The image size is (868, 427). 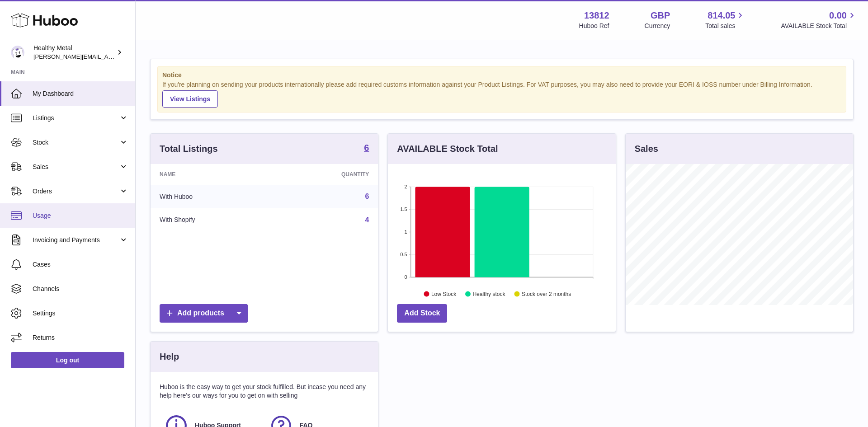 What do you see at coordinates (403, 254) in the screenshot?
I see `text: 0.5` at bounding box center [403, 254].